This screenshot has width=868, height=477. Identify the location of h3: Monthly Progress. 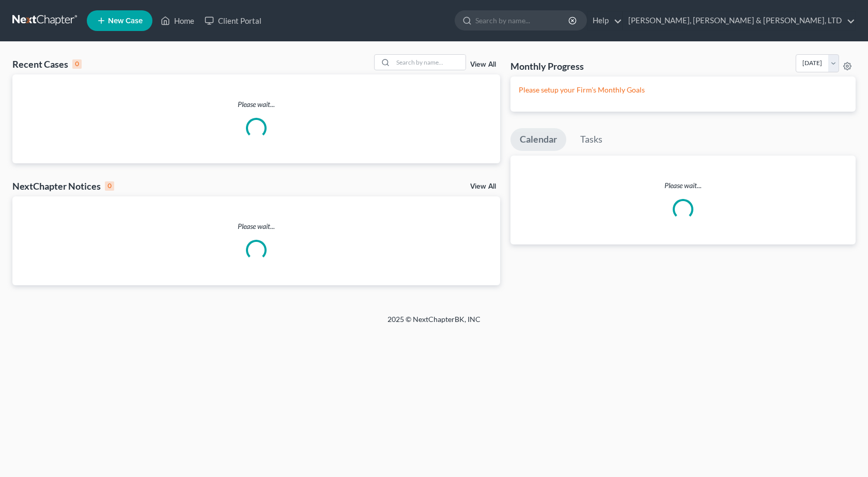
(547, 66).